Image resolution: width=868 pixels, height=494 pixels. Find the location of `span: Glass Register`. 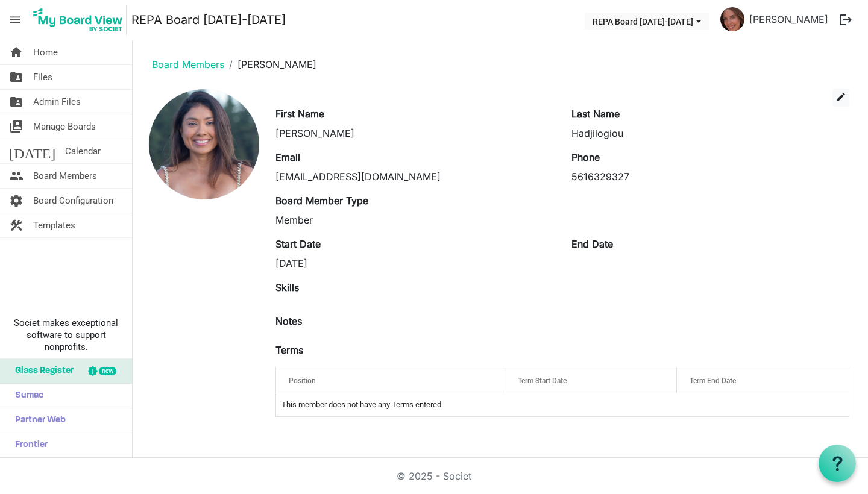

span: Glass Register is located at coordinates (41, 372).